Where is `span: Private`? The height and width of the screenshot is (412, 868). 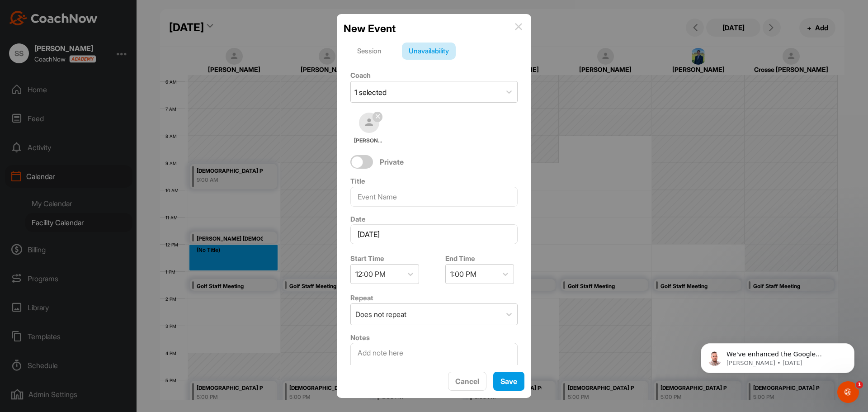
span: Private is located at coordinates (392, 162).